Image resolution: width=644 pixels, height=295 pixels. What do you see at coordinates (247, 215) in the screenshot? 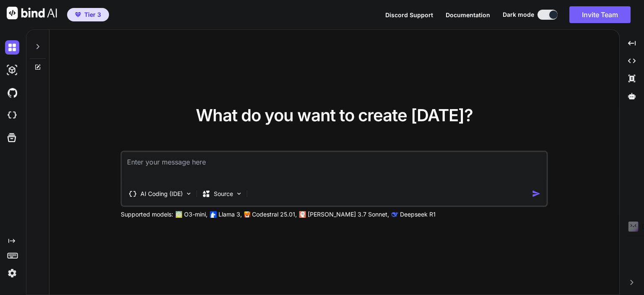
I see `img: Mistral-AI` at bounding box center [247, 215].